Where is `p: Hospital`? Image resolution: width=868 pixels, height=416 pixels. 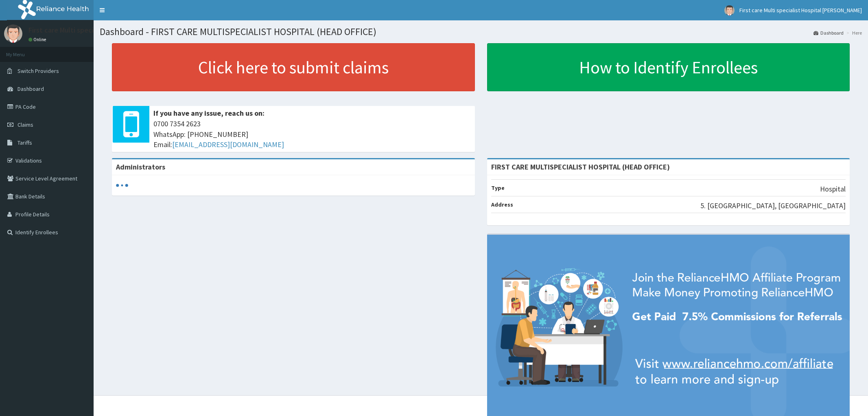
p: Hospital is located at coordinates (833, 189).